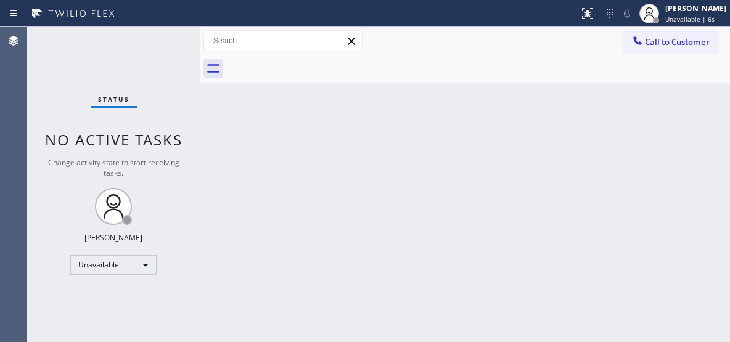  Describe the element at coordinates (283, 41) in the screenshot. I see `input: Search` at that location.